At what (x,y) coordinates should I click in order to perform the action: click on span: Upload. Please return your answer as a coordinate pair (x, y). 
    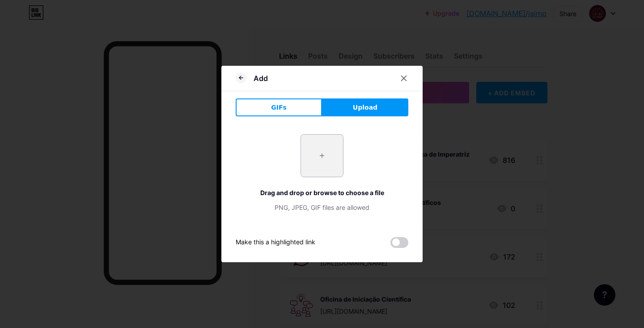
    Looking at the image, I should click on (365, 108).